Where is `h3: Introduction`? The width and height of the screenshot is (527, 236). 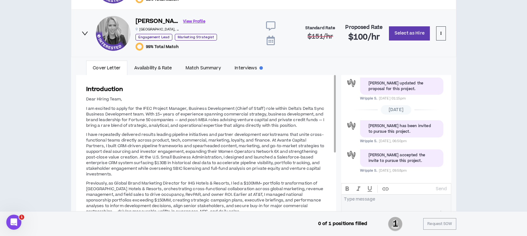
h3: Introduction is located at coordinates (206, 89).